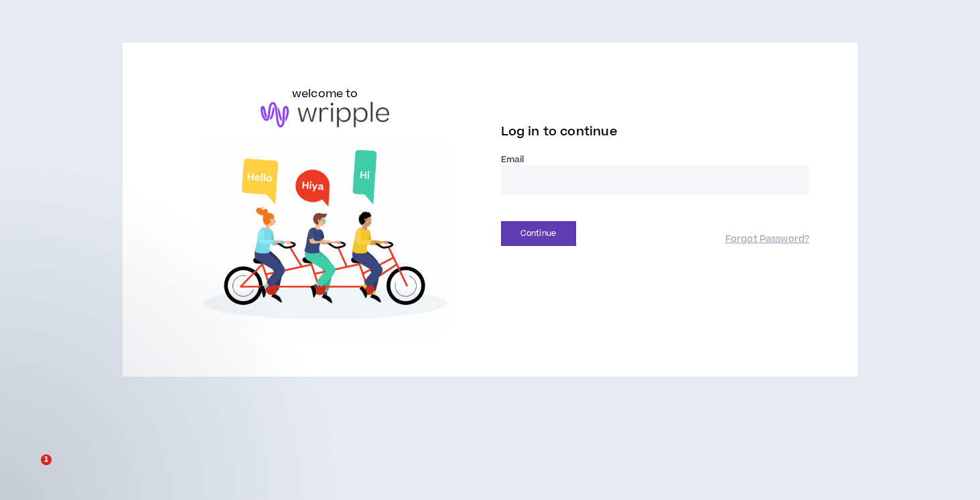 The height and width of the screenshot is (500, 980). What do you see at coordinates (325, 237) in the screenshot?
I see `img: Welcome to Wripple` at bounding box center [325, 237].